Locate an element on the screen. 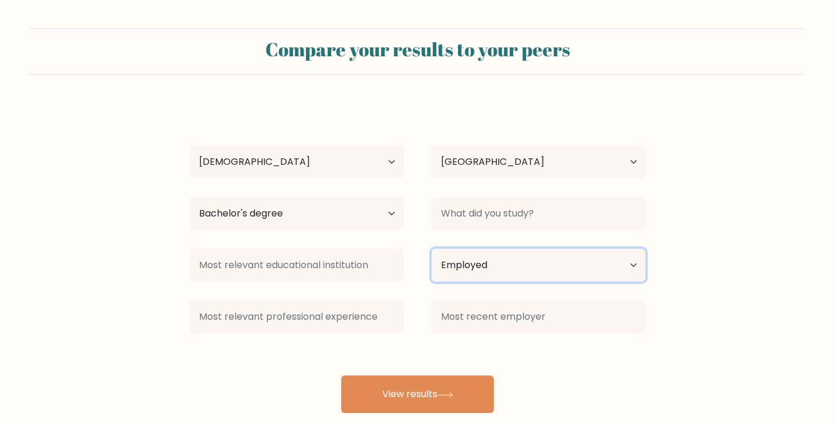 This screenshot has width=835, height=423. button: View results is located at coordinates (417, 394).